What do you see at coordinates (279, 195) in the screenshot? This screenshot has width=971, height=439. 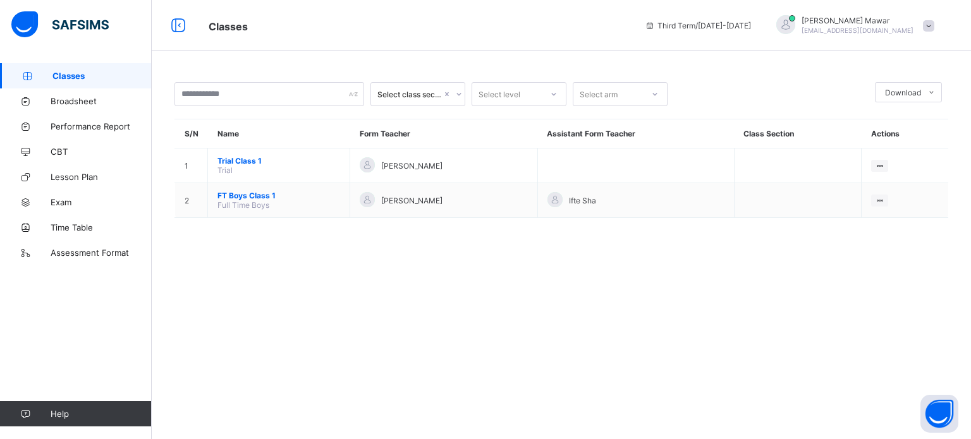 I see `span: FT Boys Class 1` at bounding box center [279, 195].